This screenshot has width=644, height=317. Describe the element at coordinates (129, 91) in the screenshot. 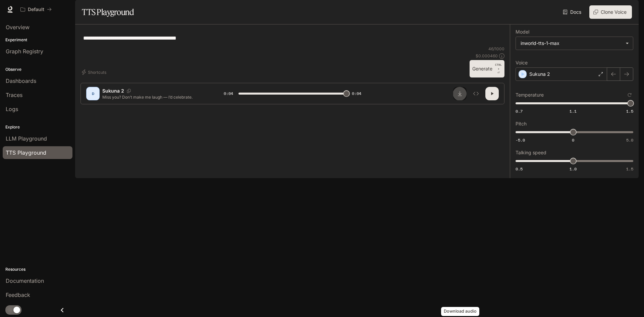

I see `button: Copy Voice ID` at that location.